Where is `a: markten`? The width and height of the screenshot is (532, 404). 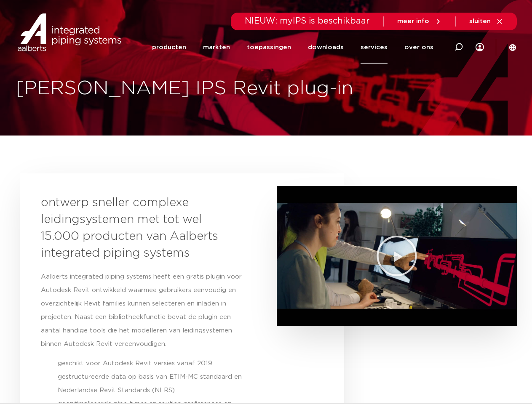 a: markten is located at coordinates (217, 47).